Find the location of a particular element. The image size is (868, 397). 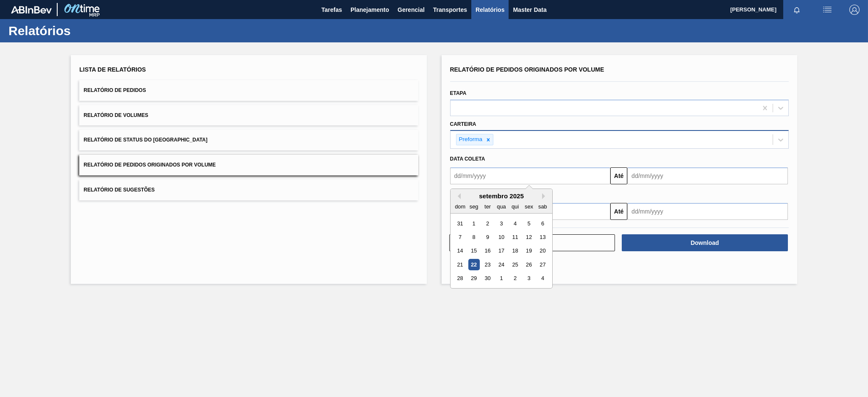

span: Planejamento is located at coordinates (370, 10).